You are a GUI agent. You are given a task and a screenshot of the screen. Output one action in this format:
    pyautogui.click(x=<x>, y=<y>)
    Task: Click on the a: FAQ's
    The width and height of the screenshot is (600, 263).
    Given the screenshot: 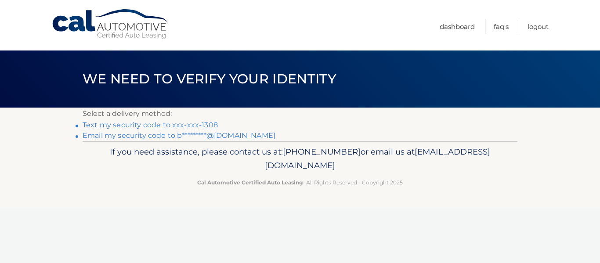 What is the action you would take?
    pyautogui.click(x=501, y=26)
    